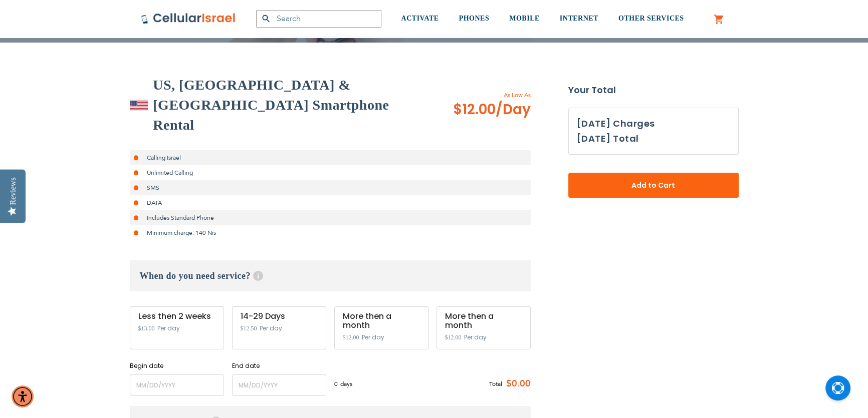 The image size is (868, 418). What do you see at coordinates (139, 105) in the screenshot?
I see `img: US, Canada & Mexico Smartphone Rental` at bounding box center [139, 105].